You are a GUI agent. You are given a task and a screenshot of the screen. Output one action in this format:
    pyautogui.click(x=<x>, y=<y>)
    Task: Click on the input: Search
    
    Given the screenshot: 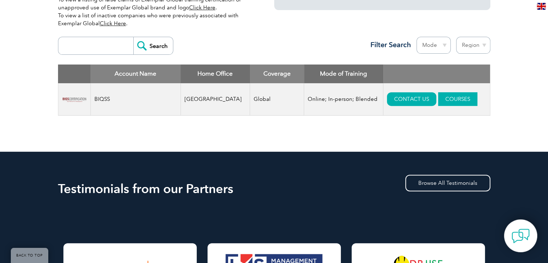 What is the action you would take?
    pyautogui.click(x=153, y=46)
    